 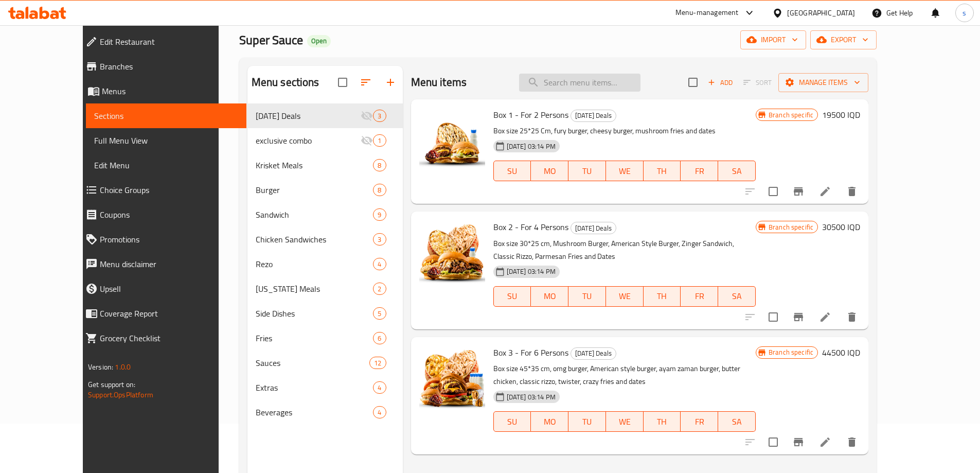 I want to click on a: Promotions, so click(x=161, y=239).